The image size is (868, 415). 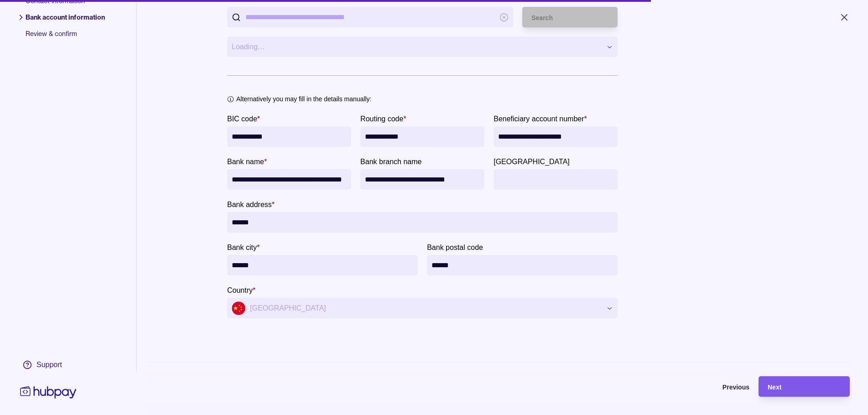 I want to click on input: Routing code, so click(x=422, y=137).